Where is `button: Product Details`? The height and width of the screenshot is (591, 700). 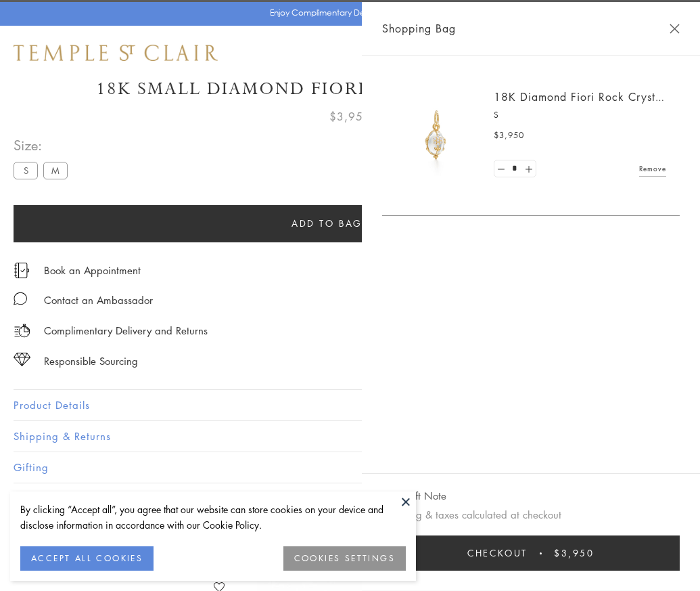
button: Product Details is located at coordinates (350, 405).